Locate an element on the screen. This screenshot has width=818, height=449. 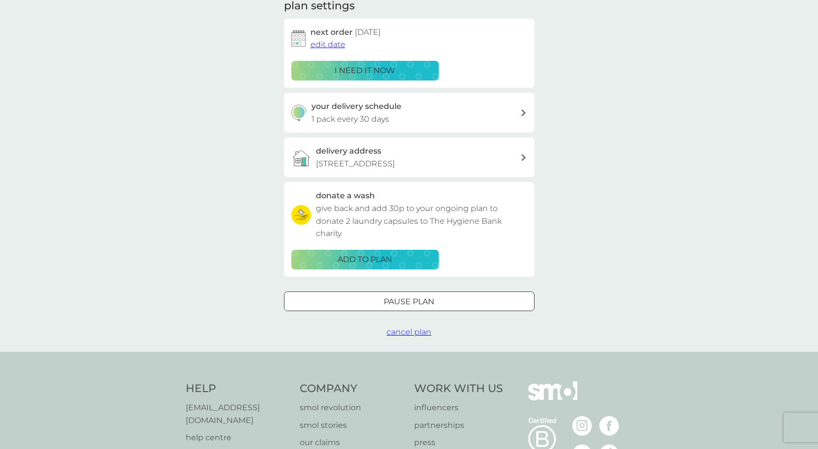
p: partnerships is located at coordinates (458, 426).